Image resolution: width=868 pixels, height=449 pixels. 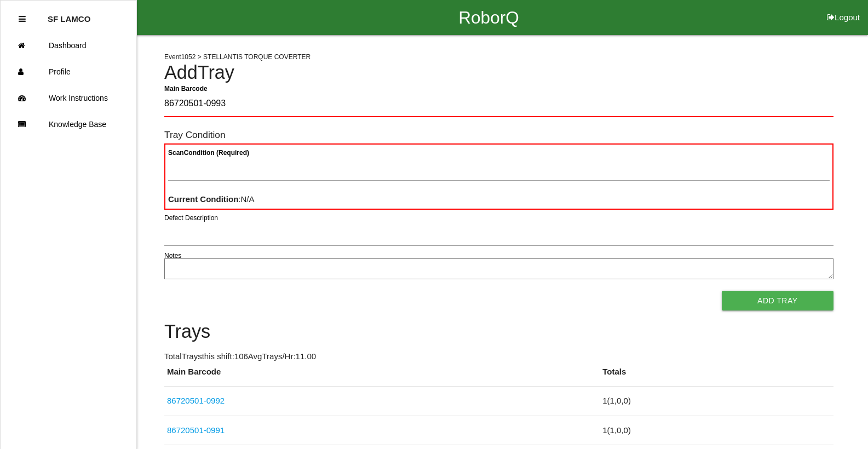 I want to click on label: Defect Description, so click(x=191, y=218).